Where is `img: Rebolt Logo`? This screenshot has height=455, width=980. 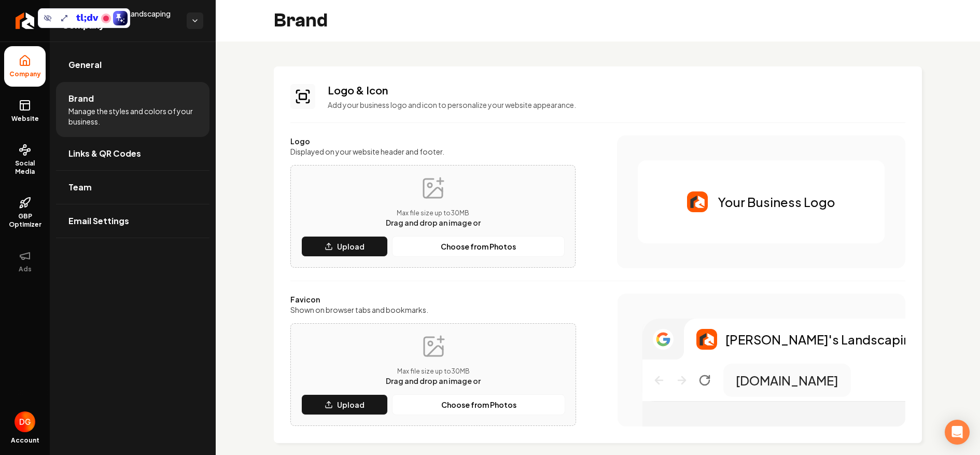 img: Rebolt Logo is located at coordinates (25, 21).